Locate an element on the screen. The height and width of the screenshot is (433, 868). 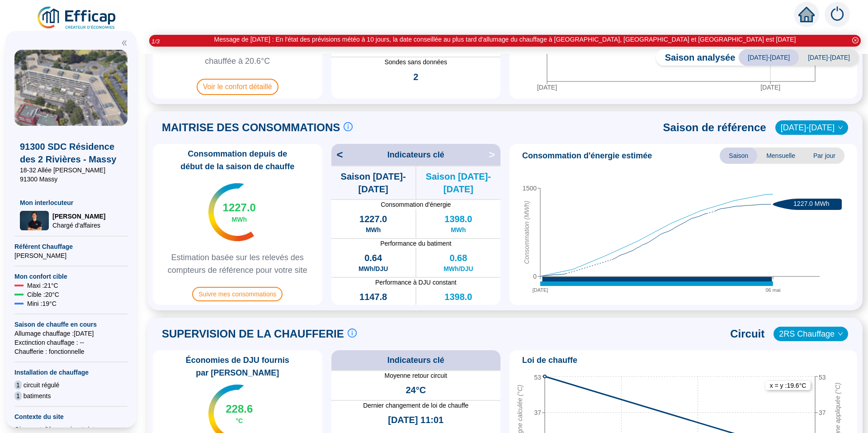
span: double-left is located at coordinates (124, 43).